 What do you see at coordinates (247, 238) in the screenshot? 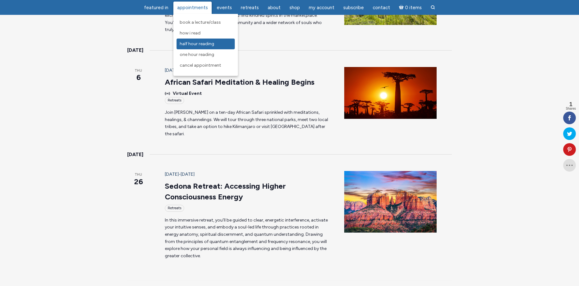
I see `p: In this immersive retreat, you’ll be guided to clear, energetic interference, activate your intui...` at bounding box center [247, 238].